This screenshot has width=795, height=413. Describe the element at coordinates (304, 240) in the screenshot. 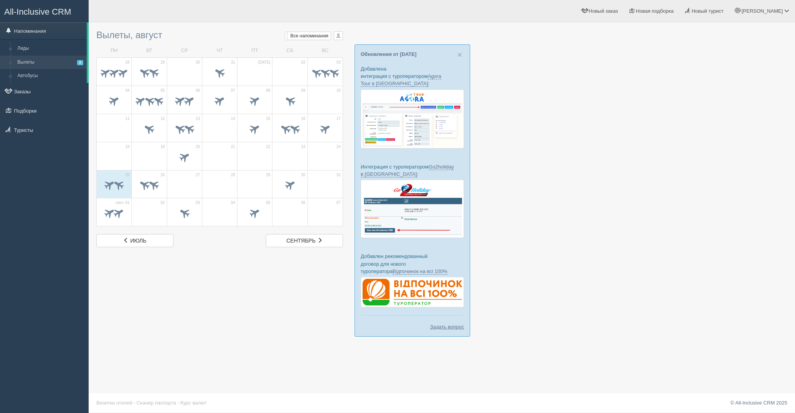

I see `a: сентябрь` at that location.